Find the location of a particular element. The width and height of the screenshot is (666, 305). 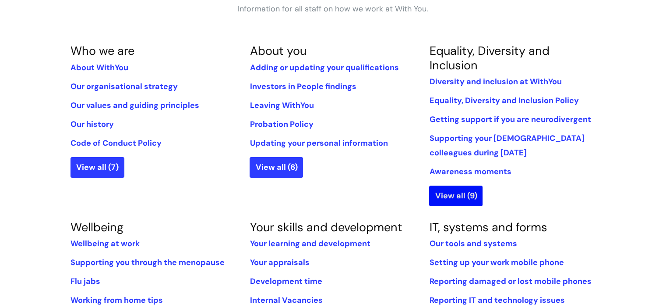

a: Probation Policy is located at coordinates (281, 124).